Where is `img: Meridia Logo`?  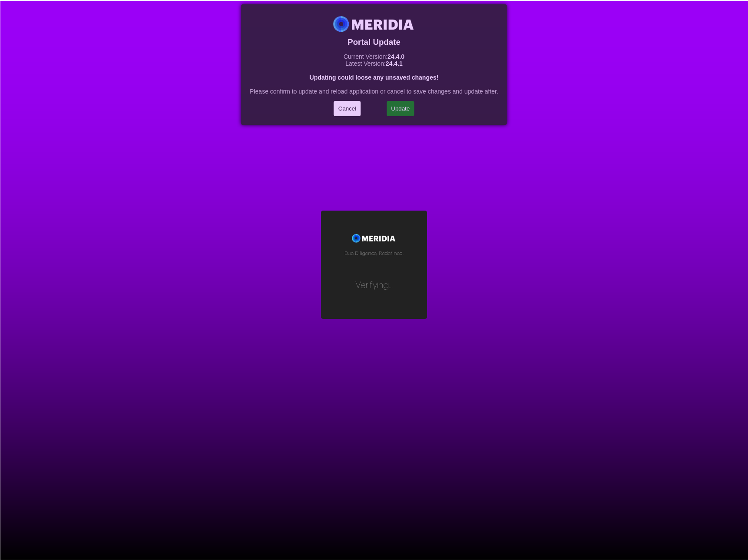
img: Meridia Logo is located at coordinates (374, 24).